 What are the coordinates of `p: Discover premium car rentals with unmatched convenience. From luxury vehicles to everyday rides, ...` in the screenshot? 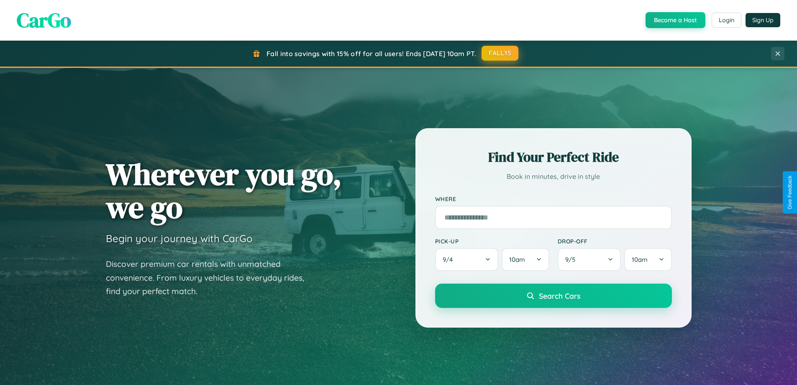 It's located at (211, 277).